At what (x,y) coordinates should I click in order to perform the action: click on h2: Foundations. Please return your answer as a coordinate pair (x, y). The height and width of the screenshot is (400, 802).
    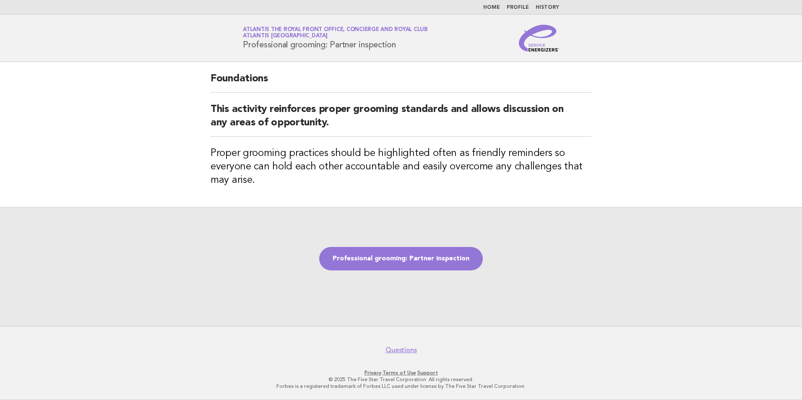
    Looking at the image, I should click on (401, 82).